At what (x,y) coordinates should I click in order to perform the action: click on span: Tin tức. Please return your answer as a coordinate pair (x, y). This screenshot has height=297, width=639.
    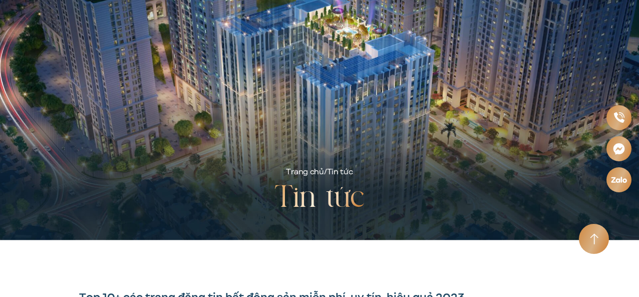
    Looking at the image, I should click on (340, 172).